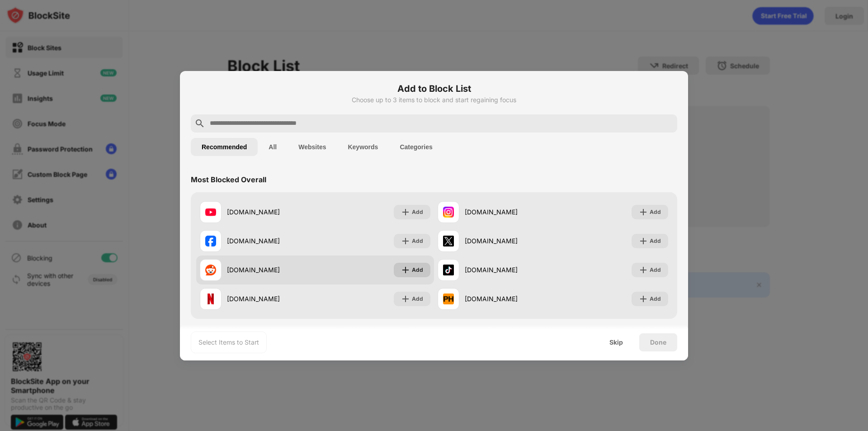 The height and width of the screenshot is (431, 868). I want to click on h6: Add to Block List, so click(434, 89).